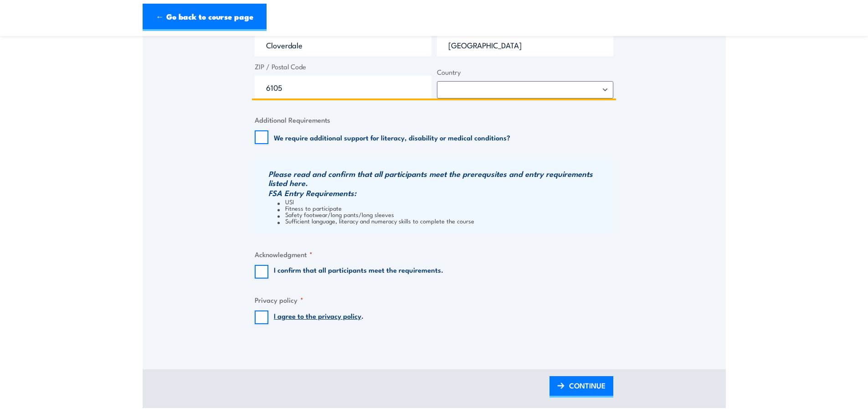  Describe the element at coordinates (525, 72) in the screenshot. I see `label: Country` at that location.